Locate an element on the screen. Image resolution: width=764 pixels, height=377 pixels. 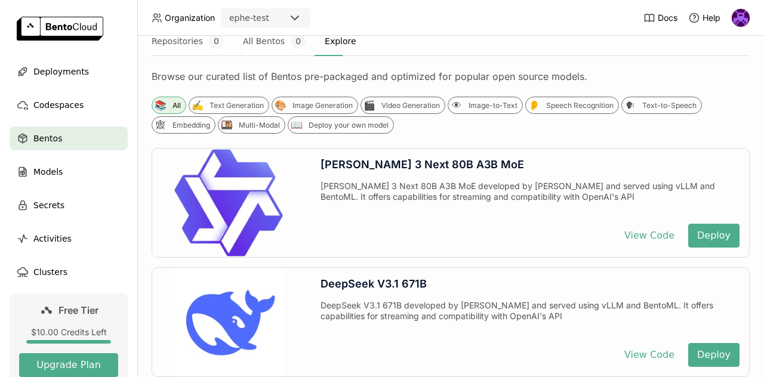
div: Video Generation is located at coordinates (411, 106).